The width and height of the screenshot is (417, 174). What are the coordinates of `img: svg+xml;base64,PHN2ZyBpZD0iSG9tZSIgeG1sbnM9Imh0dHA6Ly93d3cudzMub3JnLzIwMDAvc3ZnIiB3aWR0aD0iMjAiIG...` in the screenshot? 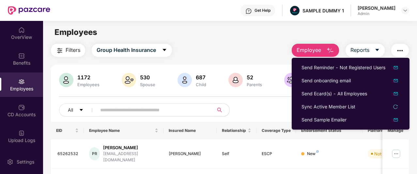 It's located at (22, 30).